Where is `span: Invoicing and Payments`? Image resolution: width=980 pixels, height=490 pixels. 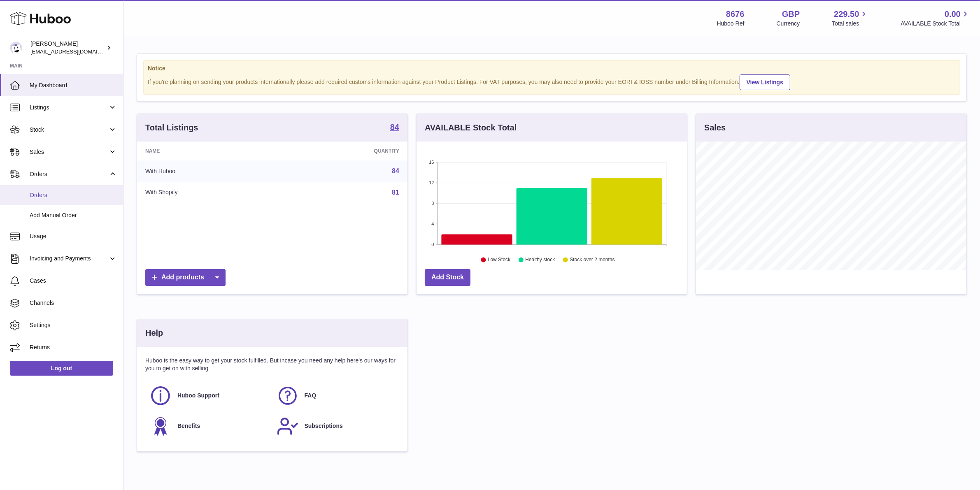
span: Invoicing and Payments is located at coordinates (69, 258).